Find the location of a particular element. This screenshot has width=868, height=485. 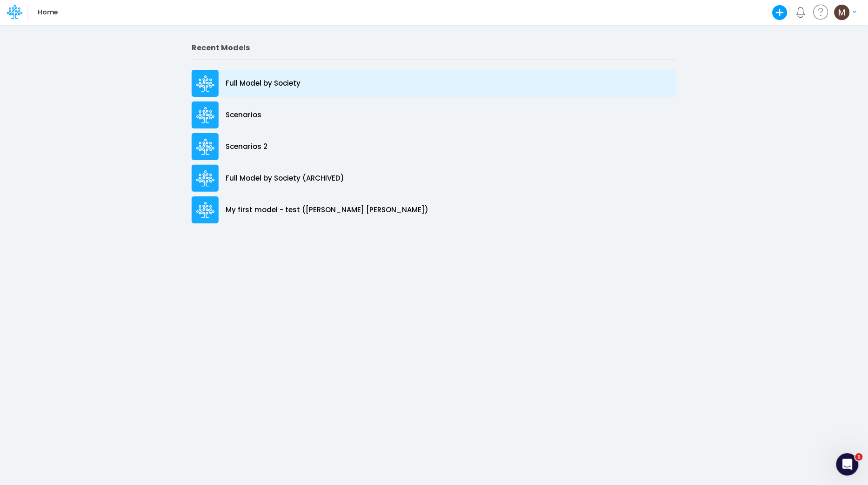

p: Scenarios 2 is located at coordinates (247, 147).